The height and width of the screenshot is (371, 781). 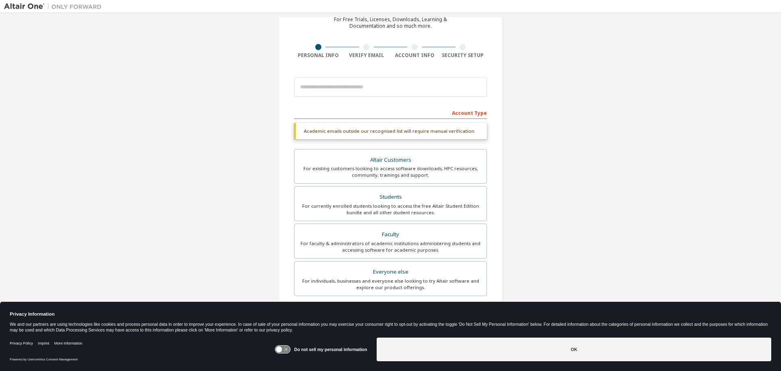 I want to click on div: Personal Info, so click(x=318, y=55).